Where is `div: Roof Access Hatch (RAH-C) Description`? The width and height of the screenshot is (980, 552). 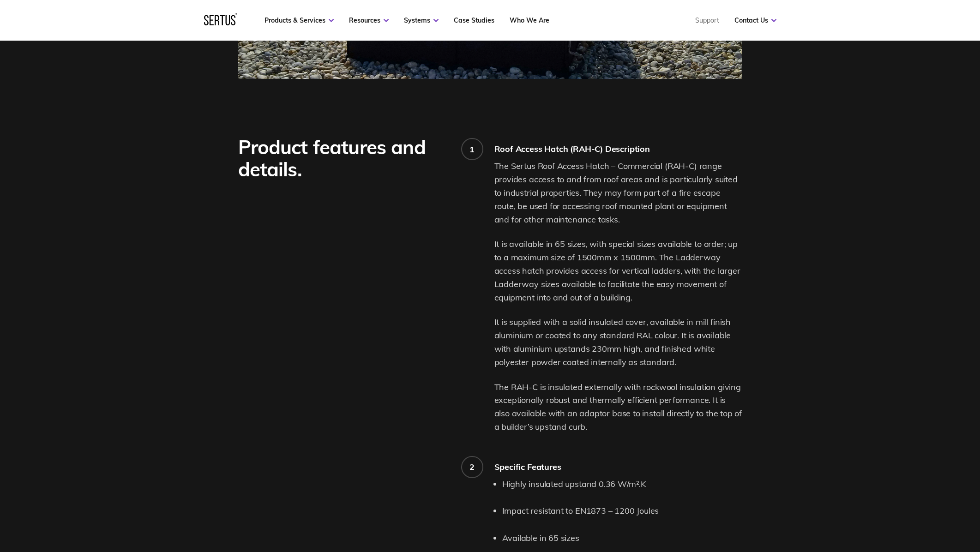
div: Roof Access Hatch (RAH-C) Description is located at coordinates (618, 148).